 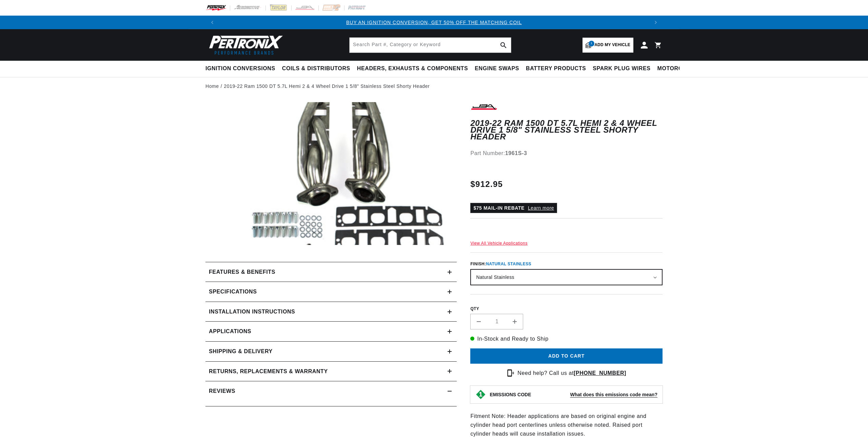 I want to click on button: EMISSIONS CODEWhat does this emissions code mean?, so click(x=574, y=395).